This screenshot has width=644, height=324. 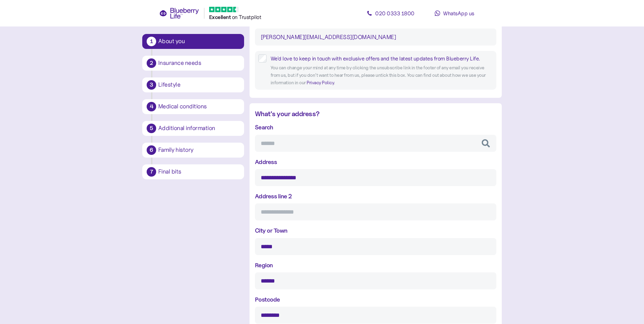 What do you see at coordinates (247, 17) in the screenshot?
I see `span: on Trustpilot` at bounding box center [247, 17].